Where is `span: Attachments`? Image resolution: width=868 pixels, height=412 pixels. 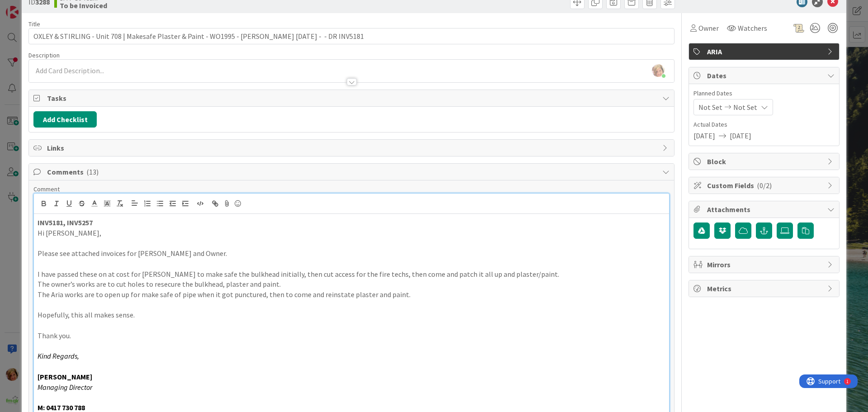
span: Attachments is located at coordinates (765, 209).